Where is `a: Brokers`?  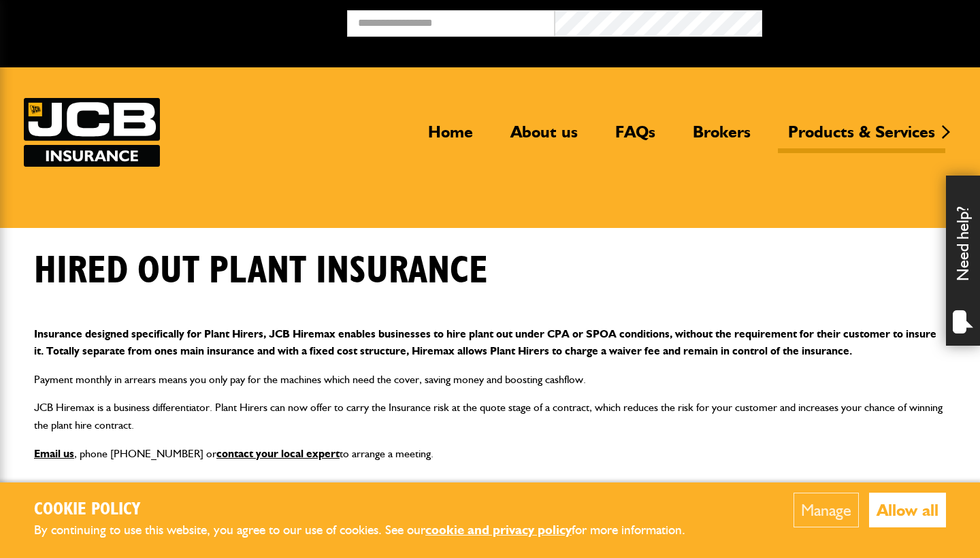 a: Brokers is located at coordinates (721, 138).